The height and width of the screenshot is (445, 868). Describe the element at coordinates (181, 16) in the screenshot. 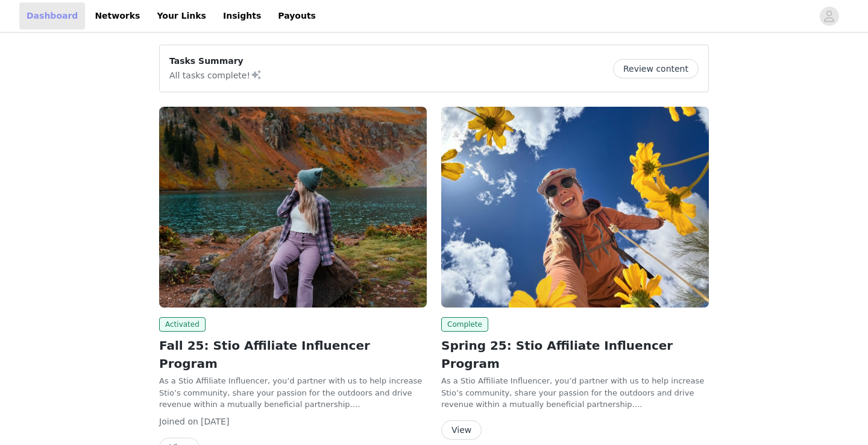

I see `a: Your Links` at that location.